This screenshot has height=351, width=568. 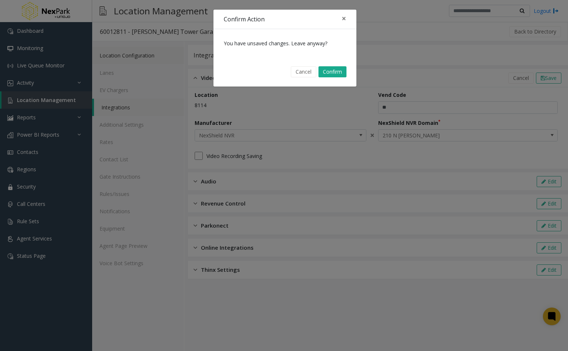 What do you see at coordinates (332, 72) in the screenshot?
I see `button: Confirm` at bounding box center [332, 72].